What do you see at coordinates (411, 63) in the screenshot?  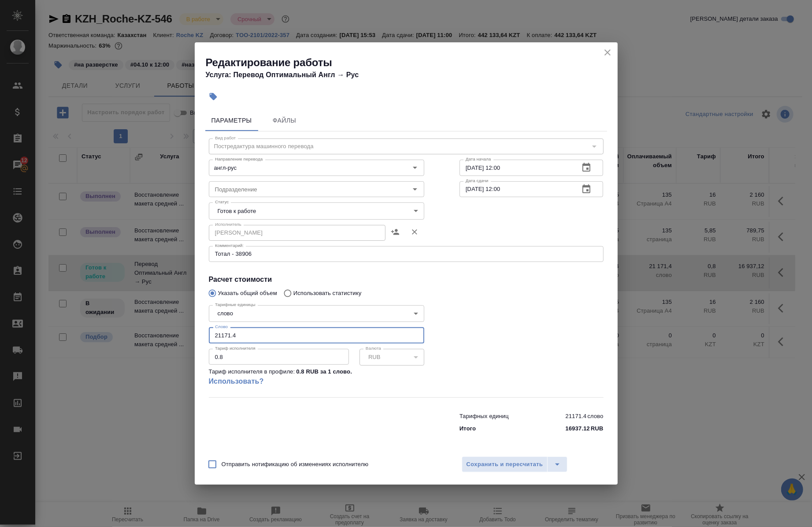 I see `h2: Редактирование работы` at bounding box center [411, 63].